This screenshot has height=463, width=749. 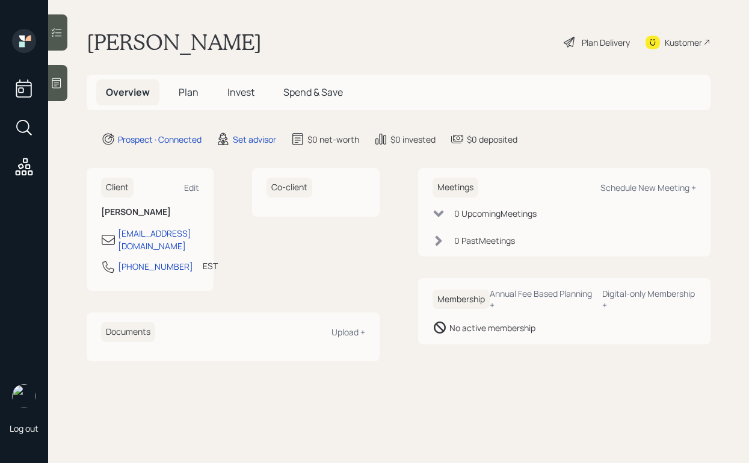 What do you see at coordinates (348, 332) in the screenshot?
I see `div: Upload +` at bounding box center [348, 332].